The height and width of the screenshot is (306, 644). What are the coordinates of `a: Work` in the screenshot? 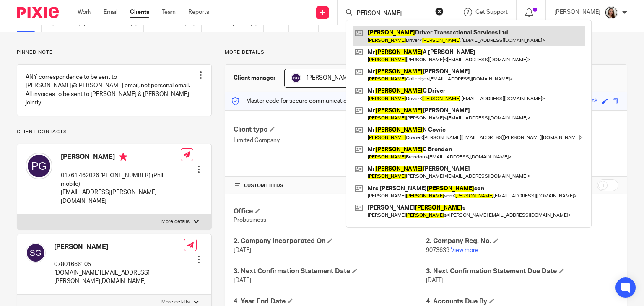 It's located at (84, 12).